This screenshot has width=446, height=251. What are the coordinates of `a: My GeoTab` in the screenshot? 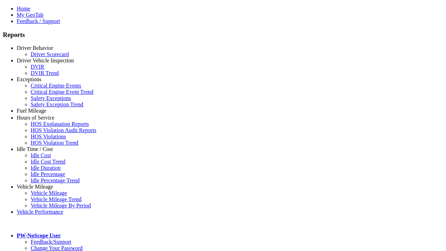 It's located at (30, 15).